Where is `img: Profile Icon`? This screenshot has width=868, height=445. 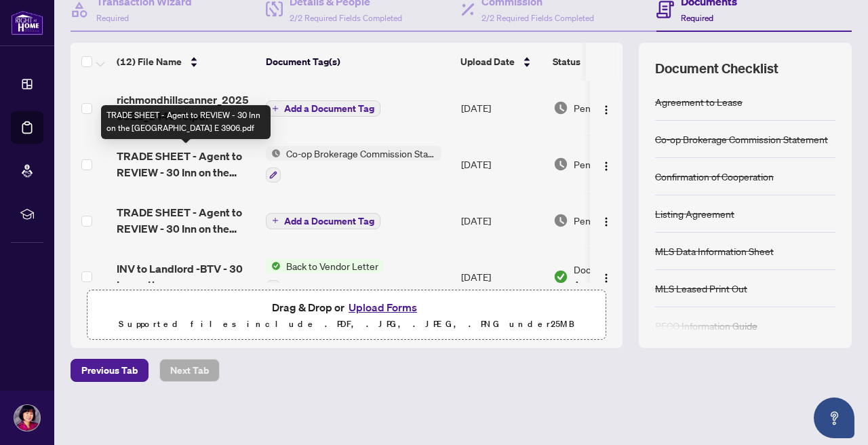 img: Profile Icon is located at coordinates (27, 418).